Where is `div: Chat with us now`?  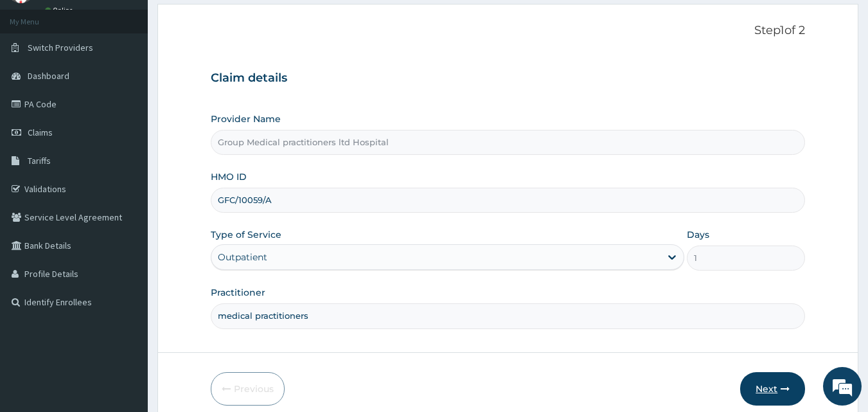 div: Chat with us now is located at coordinates (142, 81).